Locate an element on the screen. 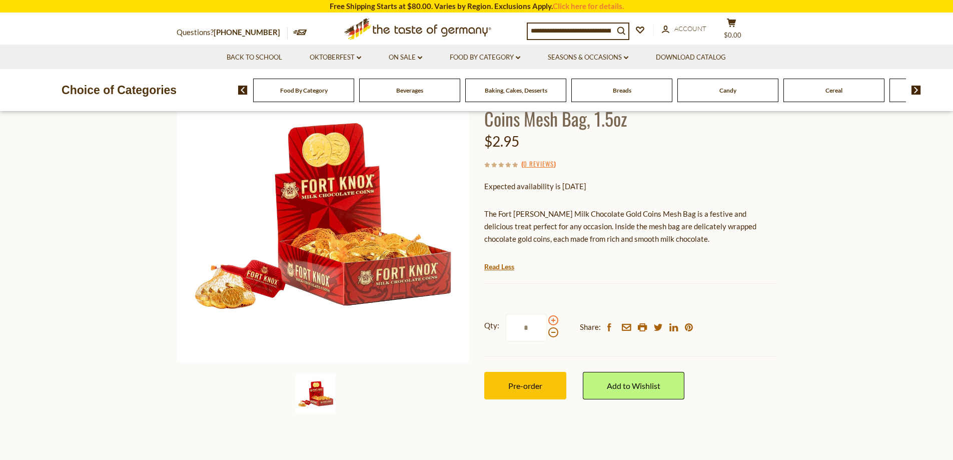  a: Cereal is located at coordinates (834, 90).